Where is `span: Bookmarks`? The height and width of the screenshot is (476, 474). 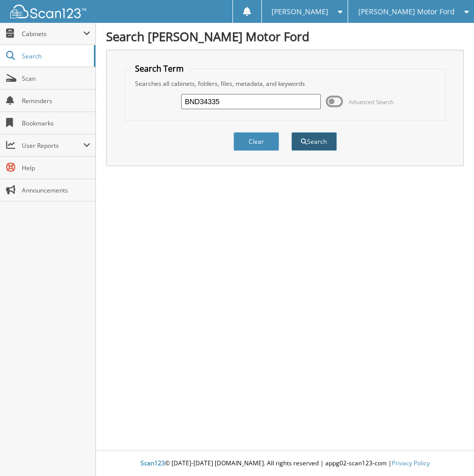 span: Bookmarks is located at coordinates (56, 123).